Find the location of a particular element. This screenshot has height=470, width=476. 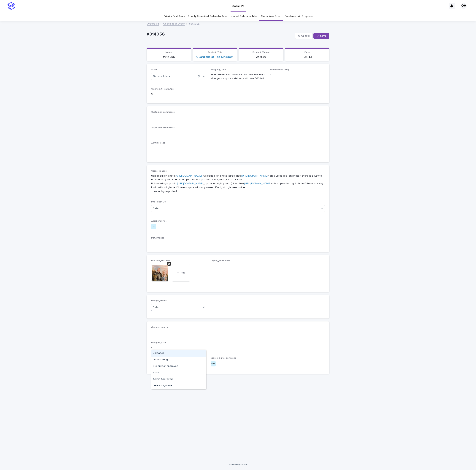

span: Cancel is located at coordinates (305, 36).